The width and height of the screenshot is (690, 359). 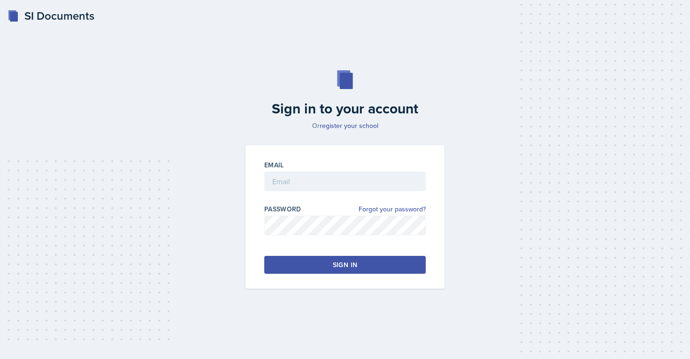 I want to click on button: Sign in, so click(x=345, y=265).